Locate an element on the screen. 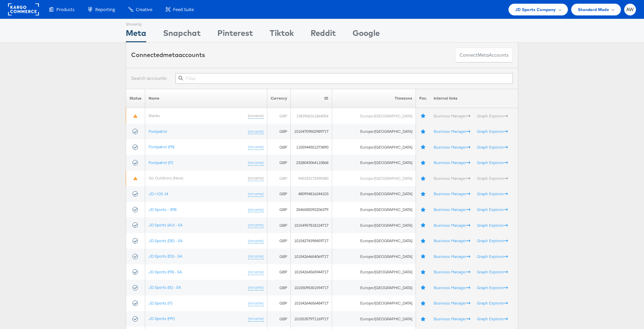  a: JD Sports - 3PB is located at coordinates (162, 209).